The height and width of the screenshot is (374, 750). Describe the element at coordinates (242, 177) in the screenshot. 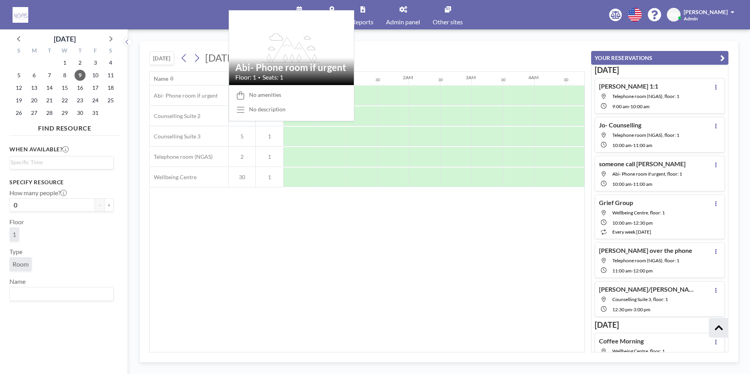

I see `span: 30` at that location.